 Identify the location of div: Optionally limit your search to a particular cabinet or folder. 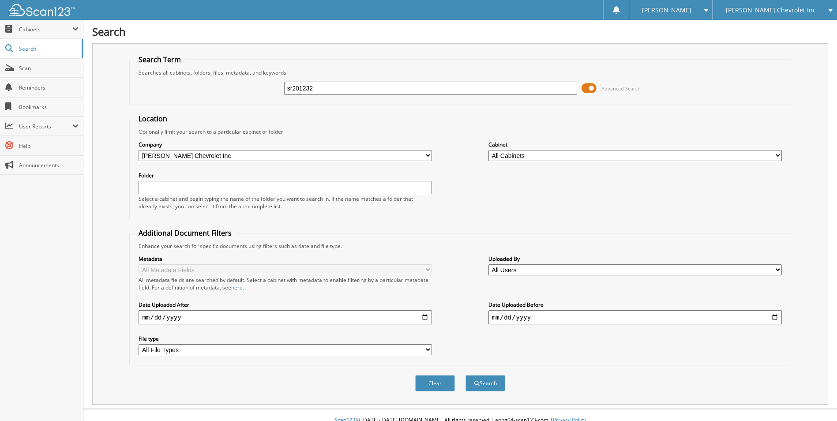
(460, 131).